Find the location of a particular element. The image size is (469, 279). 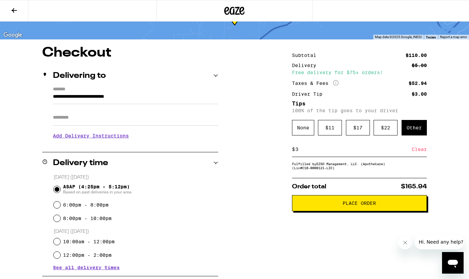

span: See all delivery times is located at coordinates (86, 268).